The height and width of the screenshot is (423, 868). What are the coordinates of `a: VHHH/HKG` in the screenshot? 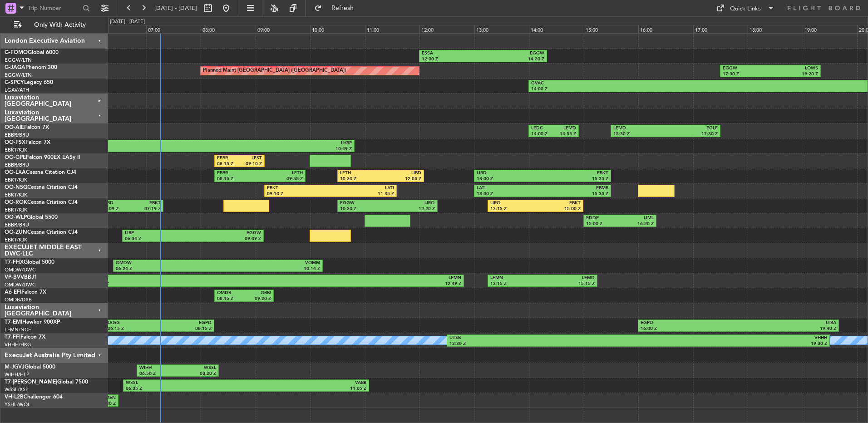 It's located at (18, 344).